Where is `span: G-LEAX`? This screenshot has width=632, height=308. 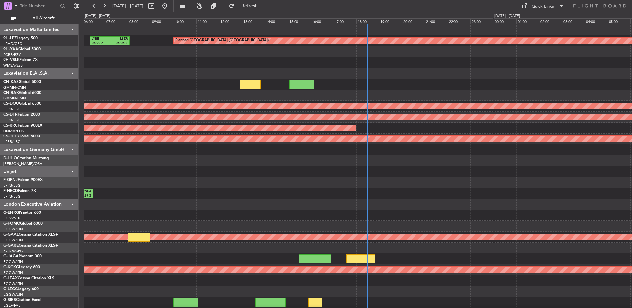 span: G-LEAX is located at coordinates (10, 278).